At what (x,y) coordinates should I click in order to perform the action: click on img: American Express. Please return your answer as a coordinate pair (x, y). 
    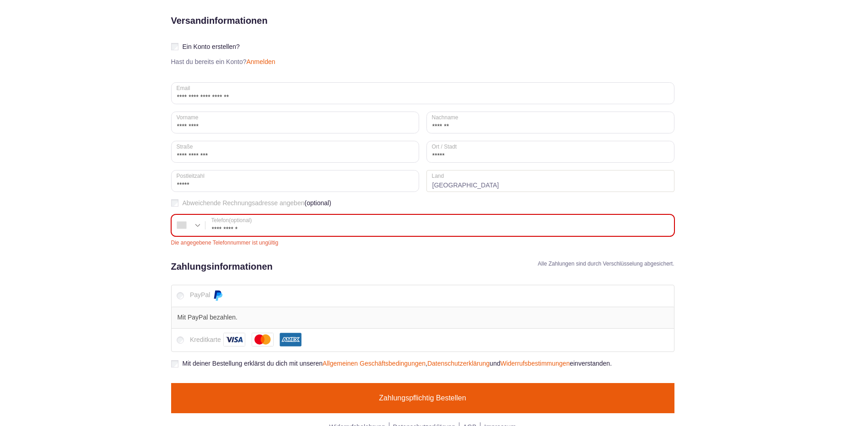
    Looking at the image, I should click on (290, 340).